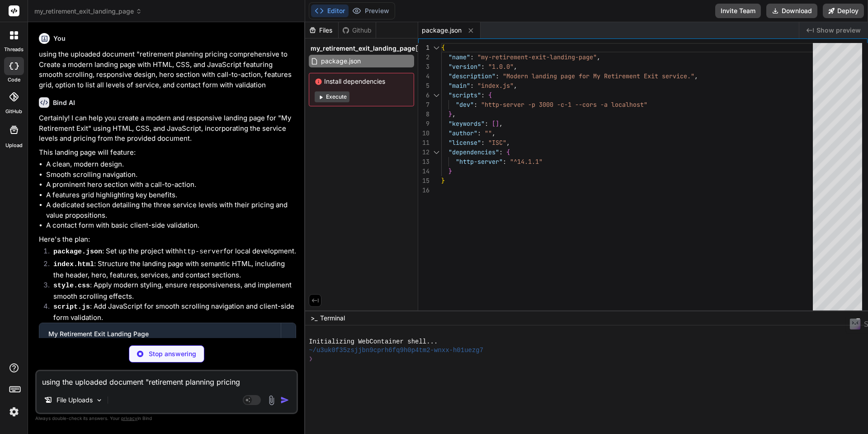 Image resolution: width=868 pixels, height=434 pixels. Describe the element at coordinates (472, 76) in the screenshot. I see `span: "description"` at that location.